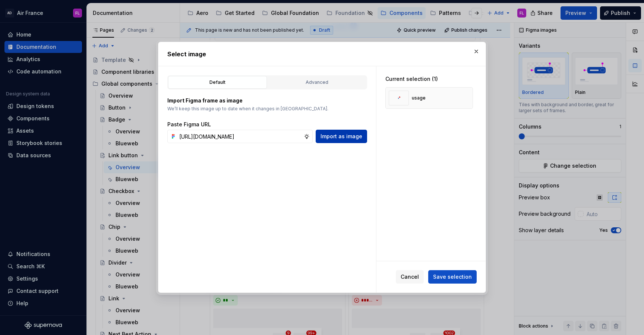  What do you see at coordinates (341, 136) in the screenshot?
I see `button: Import as image` at bounding box center [341, 136].